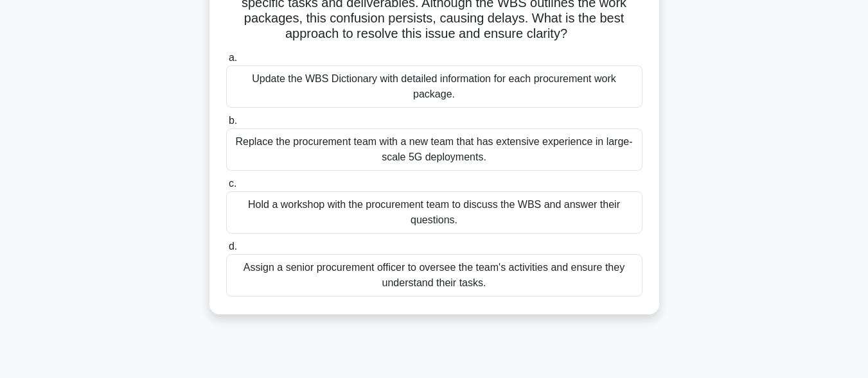 The height and width of the screenshot is (378, 868). I want to click on span: d., so click(232, 246).